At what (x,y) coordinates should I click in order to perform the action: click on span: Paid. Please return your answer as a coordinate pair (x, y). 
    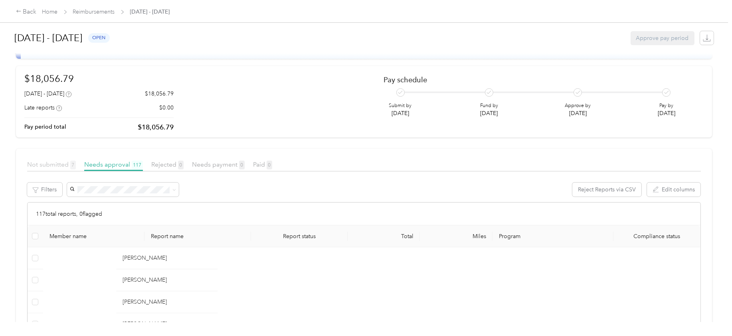
    Looking at the image, I should click on (263, 164).